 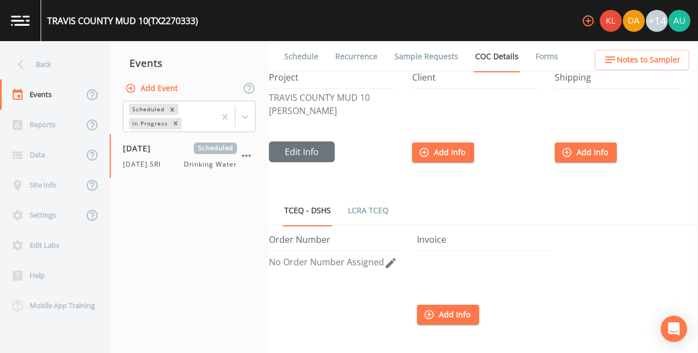 I want to click on div: Remove Scheduled, so click(x=172, y=109).